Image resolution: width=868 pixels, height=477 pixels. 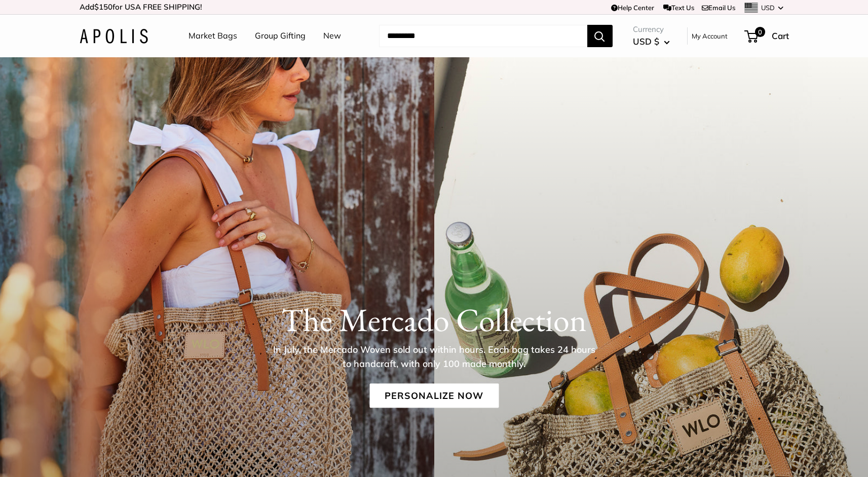 I want to click on span: USD $, so click(x=646, y=41).